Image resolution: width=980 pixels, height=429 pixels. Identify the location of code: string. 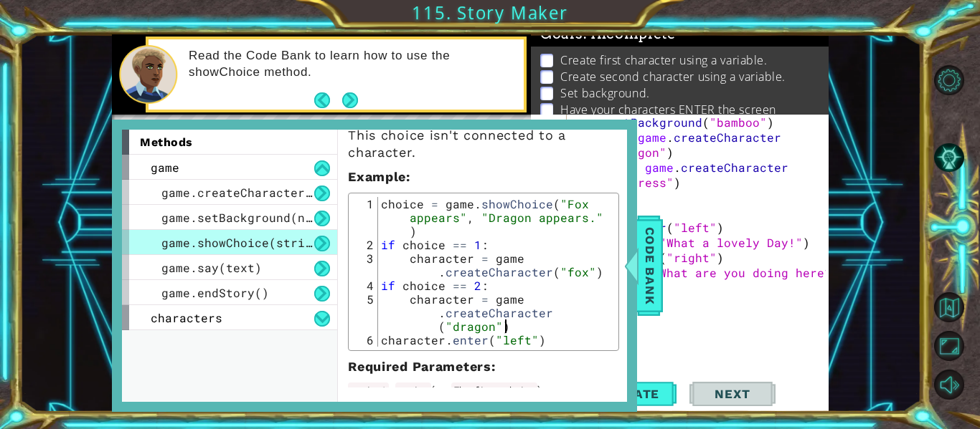
(414, 390).